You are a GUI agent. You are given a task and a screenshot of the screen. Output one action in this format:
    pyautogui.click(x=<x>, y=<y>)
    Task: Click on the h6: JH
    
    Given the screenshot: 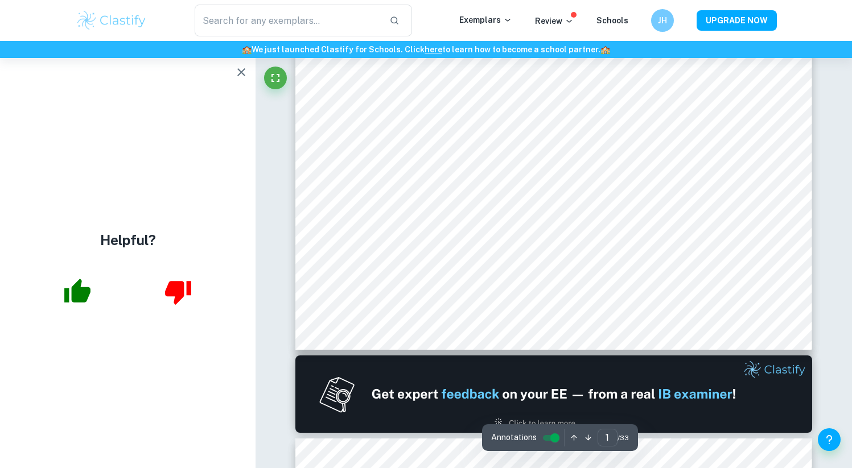 What is the action you would take?
    pyautogui.click(x=662, y=20)
    